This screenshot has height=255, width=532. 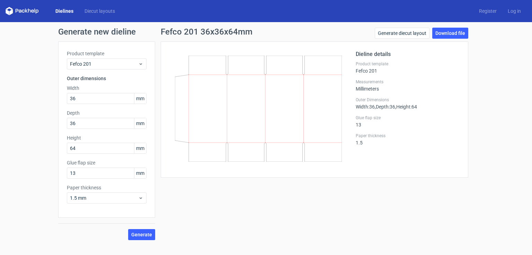 What do you see at coordinates (407, 54) in the screenshot?
I see `h2: Dieline details` at bounding box center [407, 54].